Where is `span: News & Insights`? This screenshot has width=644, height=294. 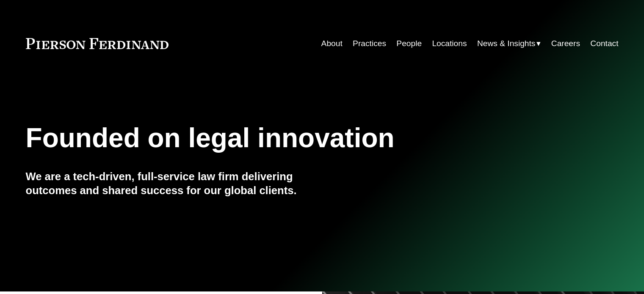 span: News & Insights is located at coordinates (506, 43).